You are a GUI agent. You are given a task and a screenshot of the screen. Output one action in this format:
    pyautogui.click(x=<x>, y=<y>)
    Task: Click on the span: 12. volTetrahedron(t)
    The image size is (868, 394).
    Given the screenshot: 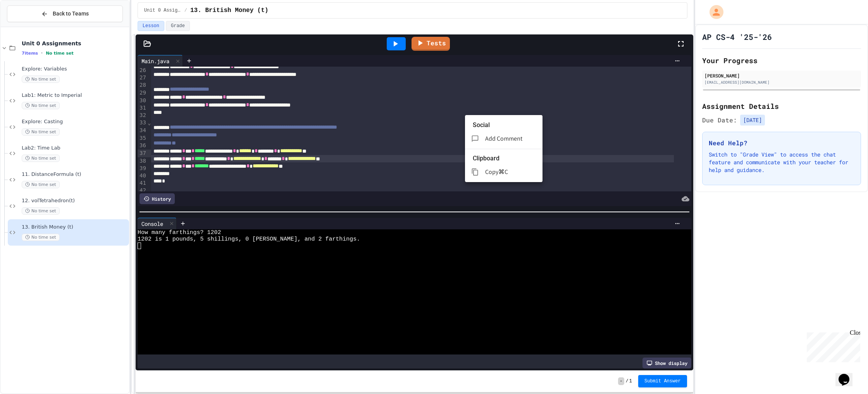 What is the action you would take?
    pyautogui.click(x=74, y=201)
    